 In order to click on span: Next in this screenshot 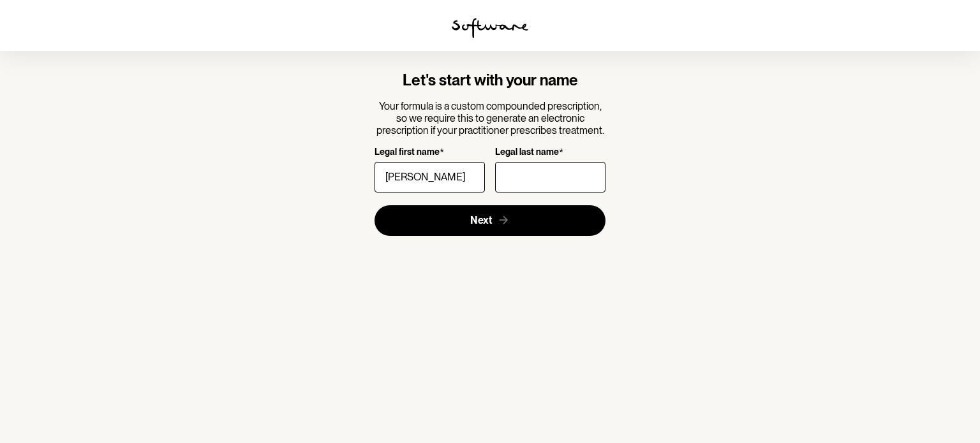, I will do `click(481, 220)`.